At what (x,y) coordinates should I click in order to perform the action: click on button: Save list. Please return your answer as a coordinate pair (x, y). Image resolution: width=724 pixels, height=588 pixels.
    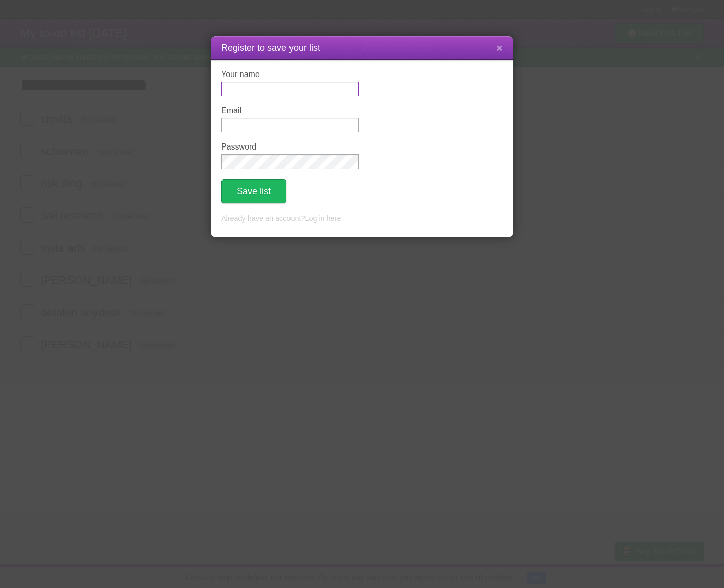
    Looking at the image, I should click on (254, 191).